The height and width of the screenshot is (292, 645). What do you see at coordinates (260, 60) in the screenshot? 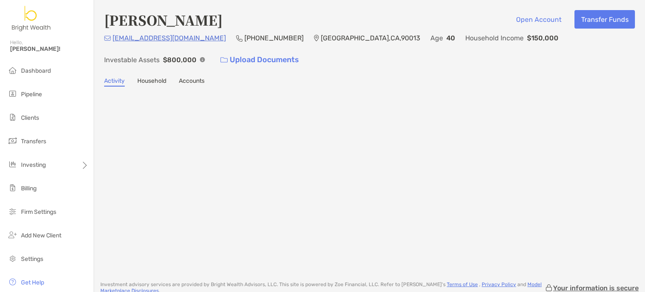
I see `a: Upload Documents` at bounding box center [260, 60].